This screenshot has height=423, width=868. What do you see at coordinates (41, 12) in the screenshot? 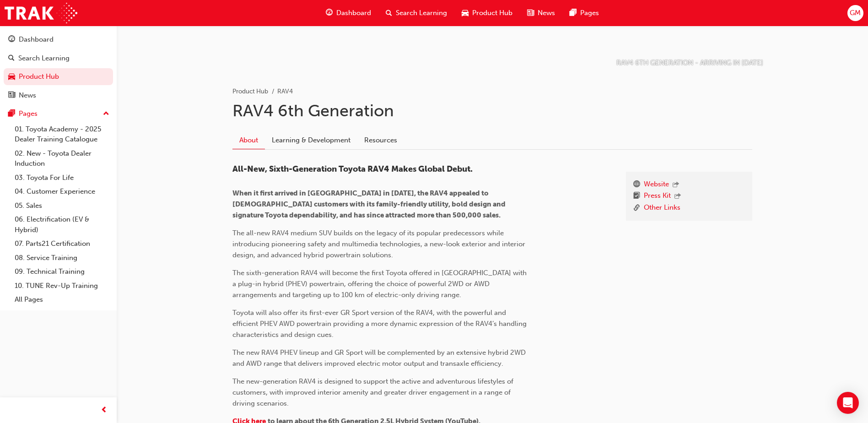
I see `img: Trak` at bounding box center [41, 12].